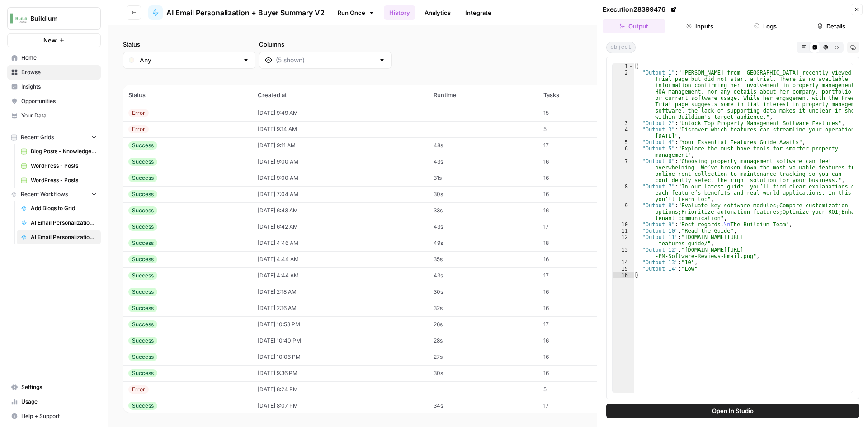  Describe the element at coordinates (831, 26) in the screenshot. I see `button: Details` at that location.